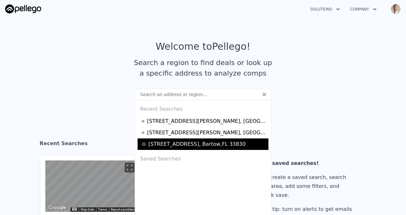 The width and height of the screenshot is (406, 215). What do you see at coordinates (363, 9) in the screenshot?
I see `button: Company` at bounding box center [363, 9].